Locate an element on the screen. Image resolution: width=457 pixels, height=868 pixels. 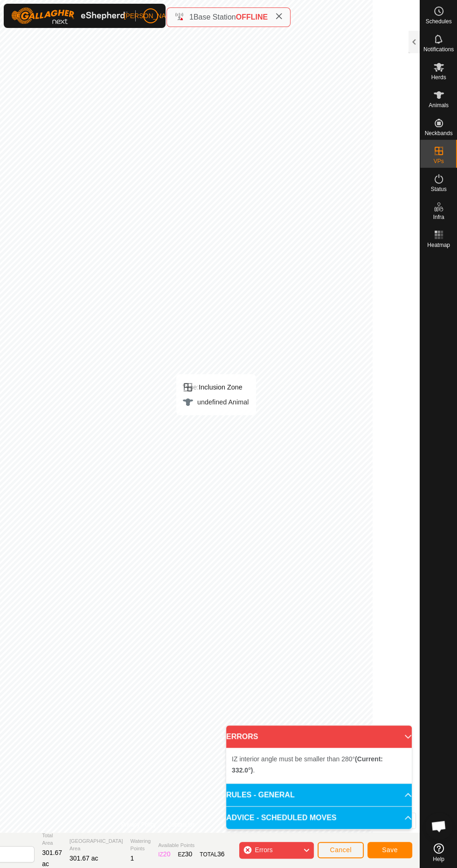
button: Save is located at coordinates (390, 850).